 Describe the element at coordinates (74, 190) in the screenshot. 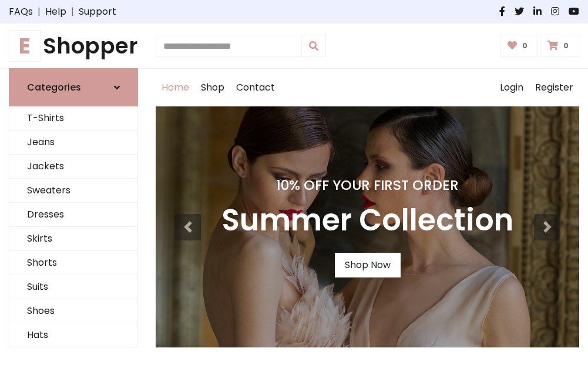

I see `a: Sweaters` at that location.